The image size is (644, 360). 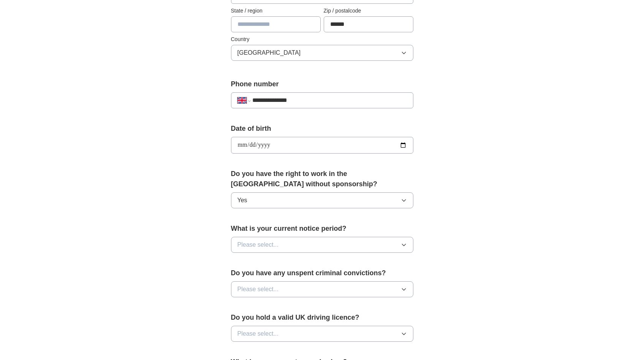 What do you see at coordinates (276, 11) in the screenshot?
I see `label: State / region` at bounding box center [276, 11].